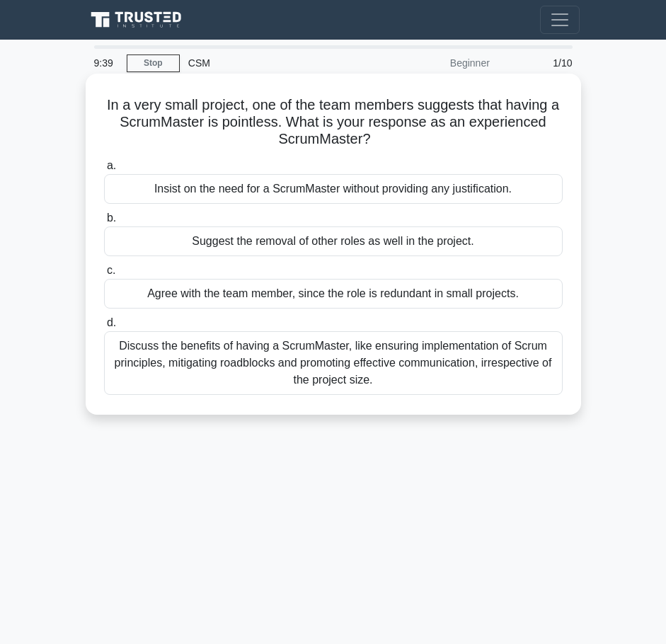  What do you see at coordinates (111, 217) in the screenshot?
I see `span: b.` at bounding box center [111, 217].